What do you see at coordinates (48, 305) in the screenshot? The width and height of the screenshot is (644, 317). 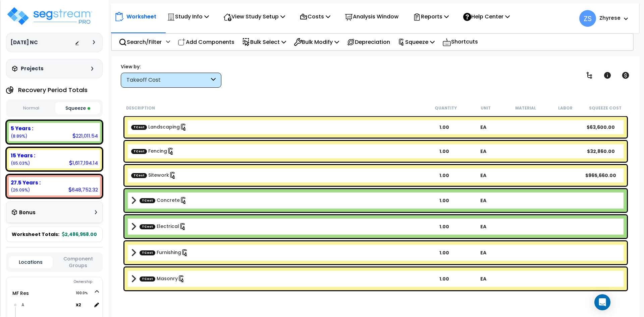 I see `div: A` at bounding box center [48, 305].